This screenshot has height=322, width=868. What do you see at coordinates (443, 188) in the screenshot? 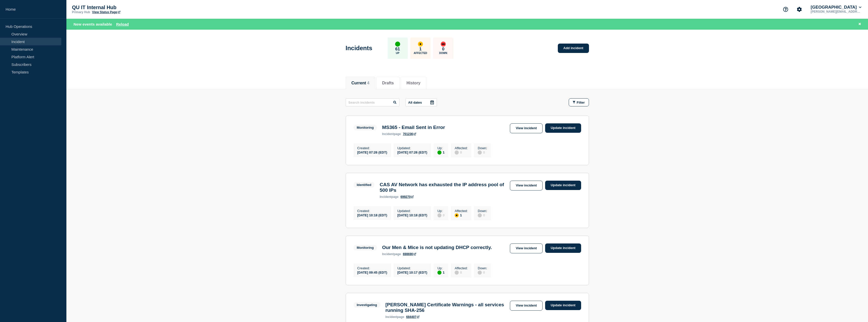
I see `h3: CAS AV Network has exhausted the IP address pool of 500 IPs` at bounding box center [443, 188].